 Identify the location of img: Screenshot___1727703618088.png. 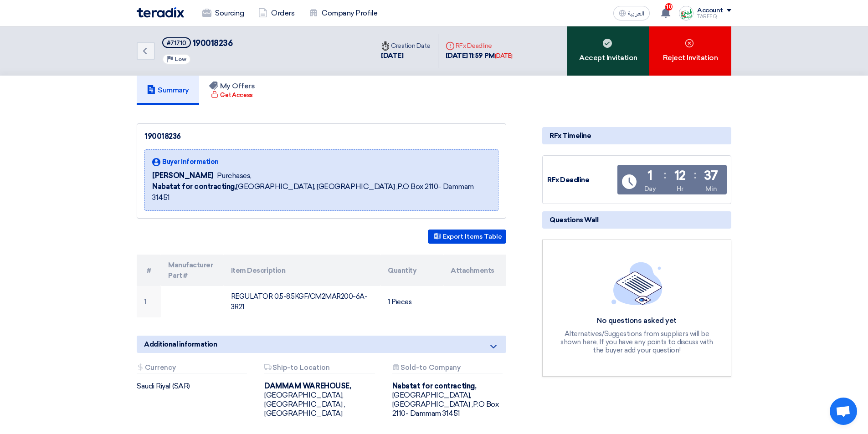
(686, 14).